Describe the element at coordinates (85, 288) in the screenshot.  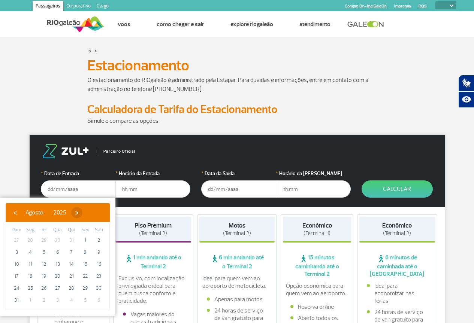
I see `span: 29` at that location.